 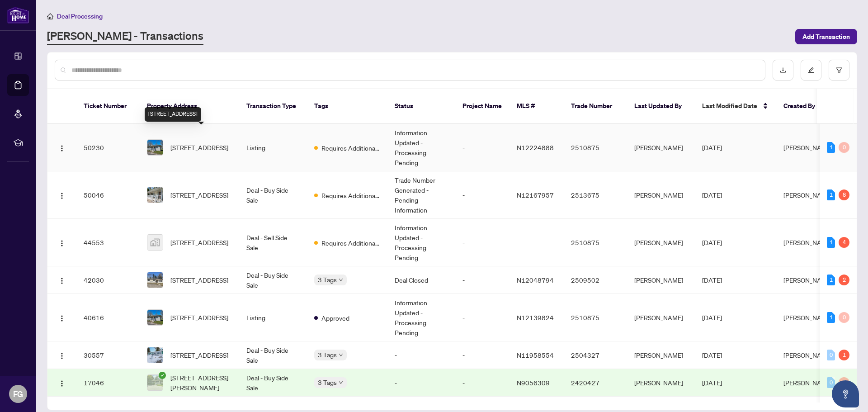 What do you see at coordinates (811, 70) in the screenshot?
I see `span: edit` at bounding box center [811, 70].